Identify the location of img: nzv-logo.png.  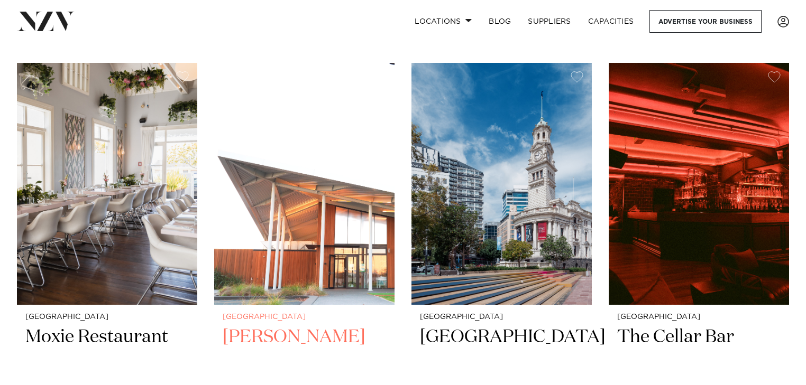
(45, 21).